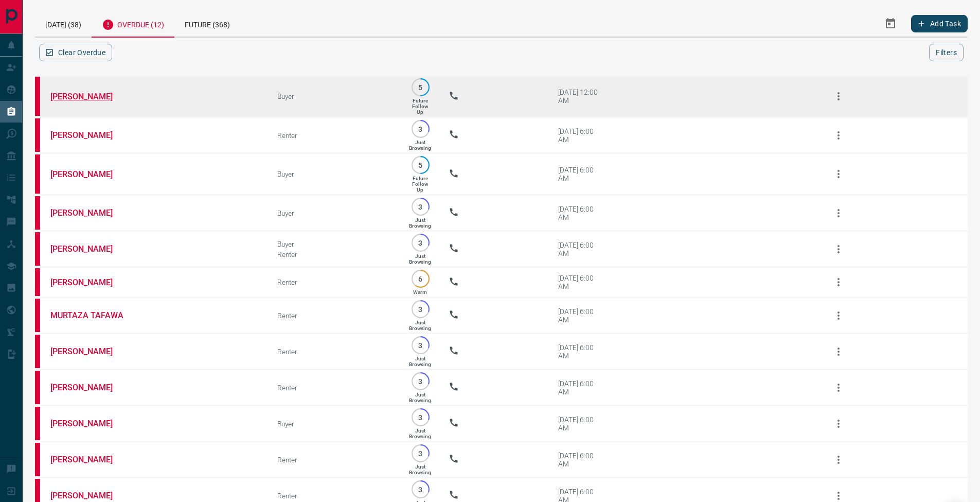 Image resolution: width=980 pixels, height=502 pixels. I want to click on button: Select Date Range, so click(890, 23).